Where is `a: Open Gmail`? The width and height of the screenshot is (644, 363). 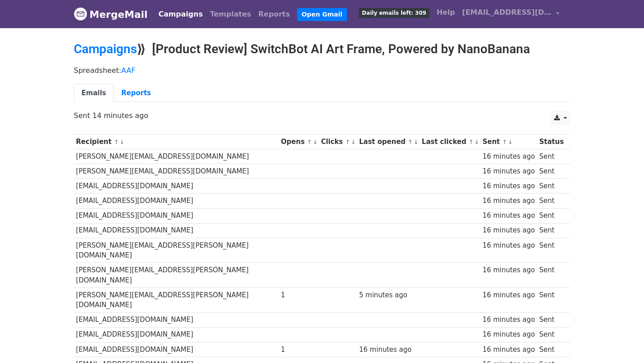
a: Open Gmail is located at coordinates (321, 14).